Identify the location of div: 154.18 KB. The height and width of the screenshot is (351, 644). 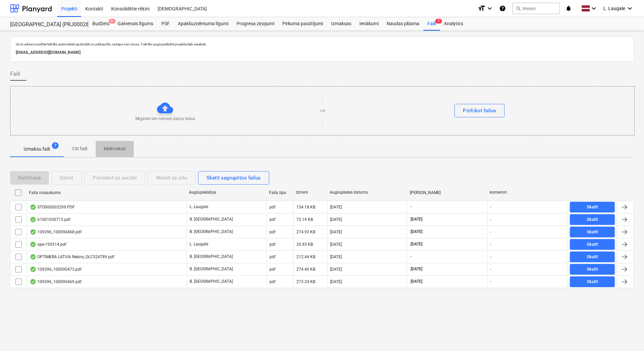
(306, 207).